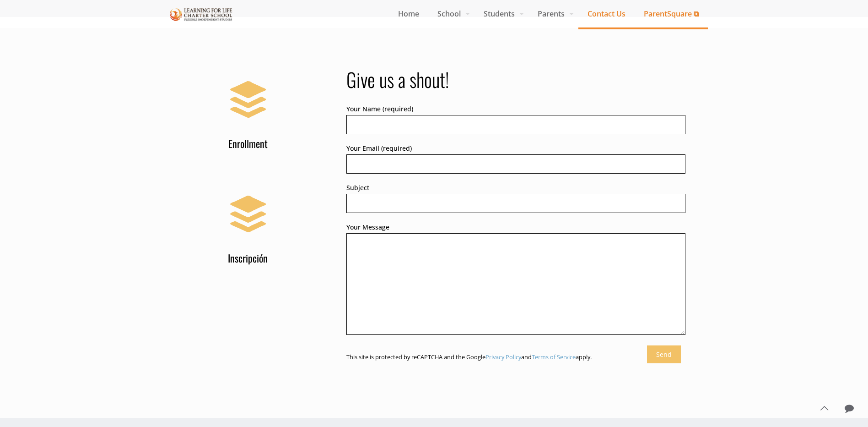 Image resolution: width=868 pixels, height=427 pixels. What do you see at coordinates (515, 119) in the screenshot?
I see `label: Your Name (required)` at bounding box center [515, 119].